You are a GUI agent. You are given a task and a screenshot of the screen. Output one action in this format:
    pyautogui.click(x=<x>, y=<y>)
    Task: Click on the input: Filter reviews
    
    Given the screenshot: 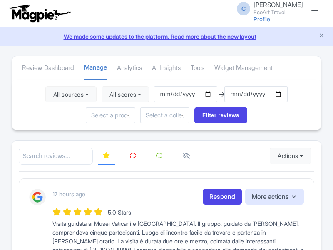 What is the action you would take?
    pyautogui.click(x=220, y=115)
    